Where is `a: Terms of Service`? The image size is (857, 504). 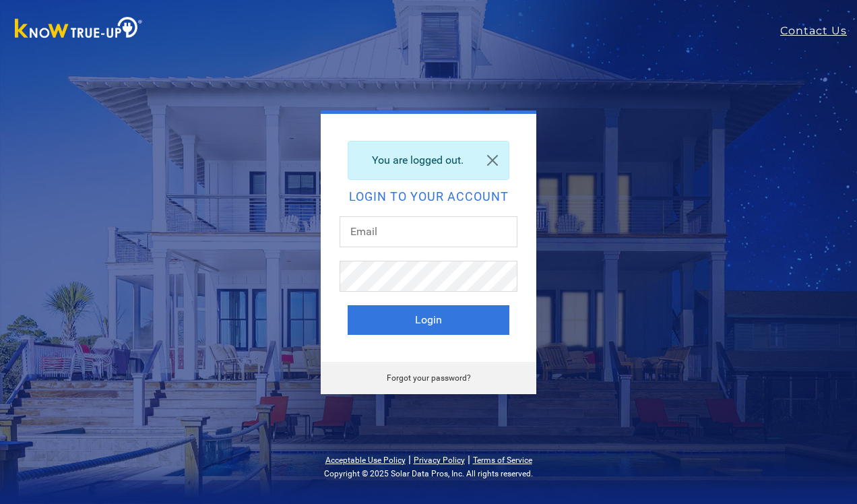 a: Terms of Service is located at coordinates (503, 460).